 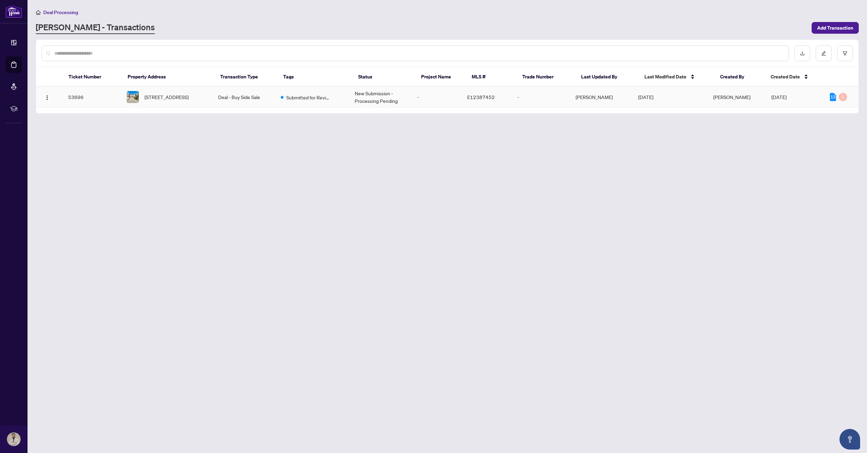 I want to click on th: MLS #, so click(x=491, y=77).